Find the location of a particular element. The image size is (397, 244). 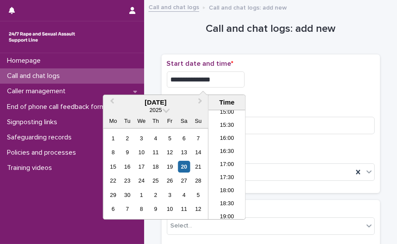

div: Choose Tuesday, 7 October 2025 is located at coordinates (127, 209).